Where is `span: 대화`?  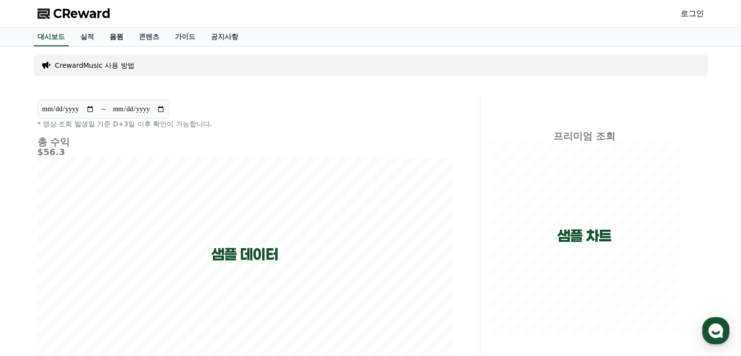 span: 대화 is located at coordinates (95, 294).